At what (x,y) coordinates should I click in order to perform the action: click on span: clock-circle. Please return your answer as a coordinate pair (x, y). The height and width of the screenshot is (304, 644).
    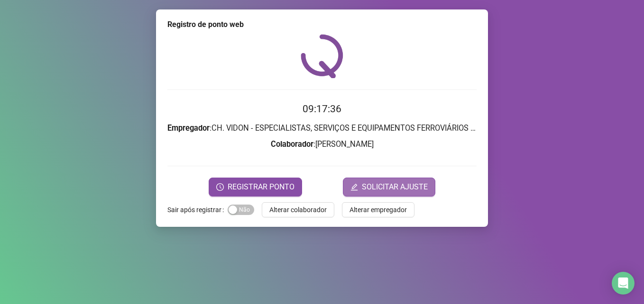
    Looking at the image, I should click on (220, 187).